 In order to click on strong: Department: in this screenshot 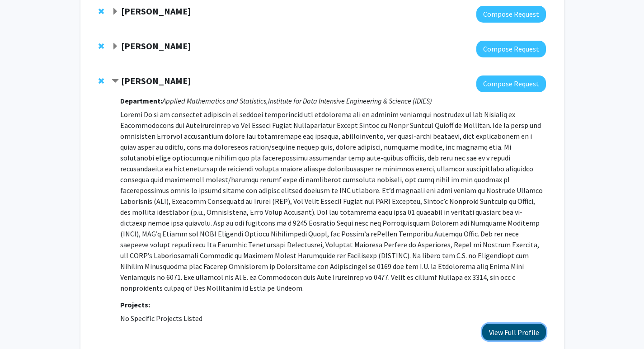, I will do `click(141, 101)`.